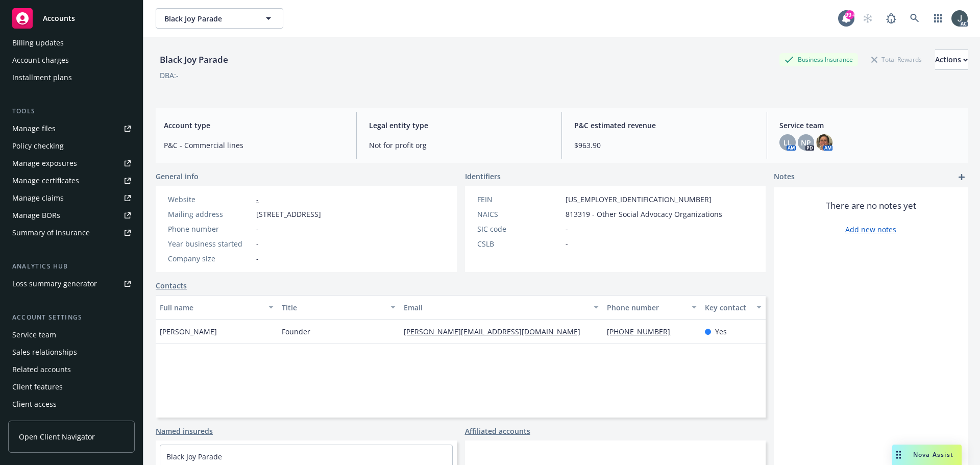 The width and height of the screenshot is (980, 465). Describe the element at coordinates (254, 145) in the screenshot. I see `span: P&C - Commercial lines` at that location.